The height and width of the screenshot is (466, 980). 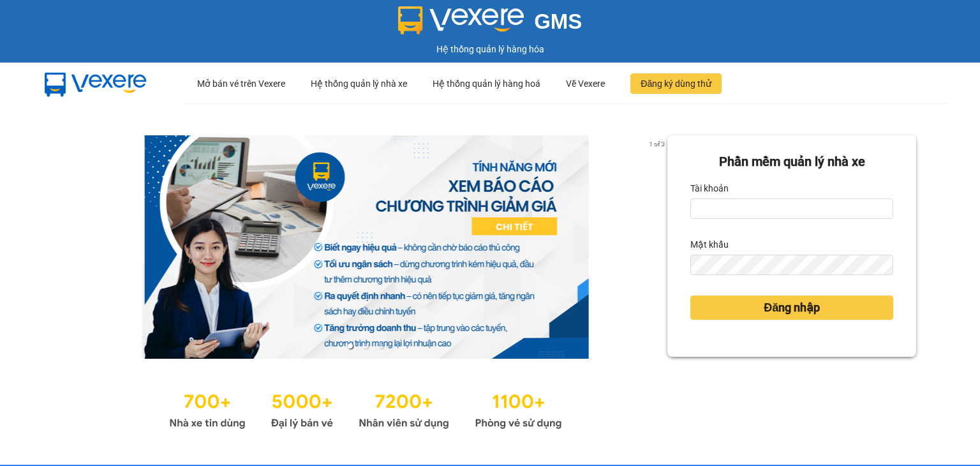 What do you see at coordinates (366, 346) in the screenshot?
I see `li: slide item 2` at bounding box center [366, 346].